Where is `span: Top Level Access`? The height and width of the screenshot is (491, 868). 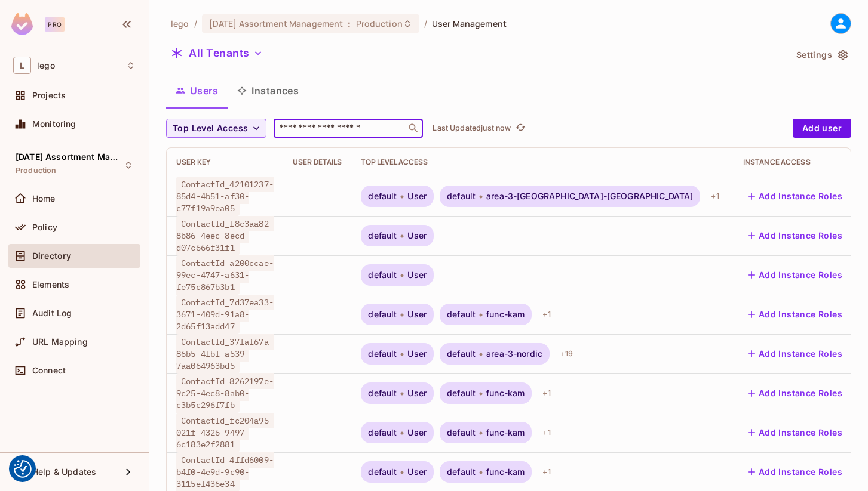 span: Top Level Access is located at coordinates (210, 128).